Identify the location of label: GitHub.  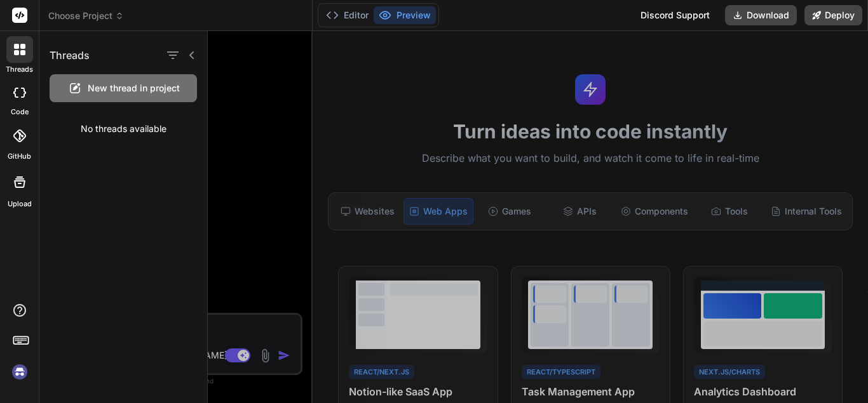
(19, 156).